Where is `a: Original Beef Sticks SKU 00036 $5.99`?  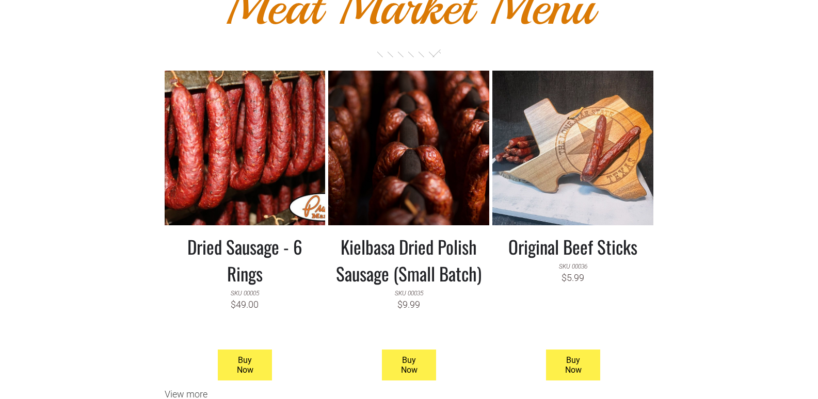 a: Original Beef Sticks SKU 00036 $5.99 is located at coordinates (573, 285).